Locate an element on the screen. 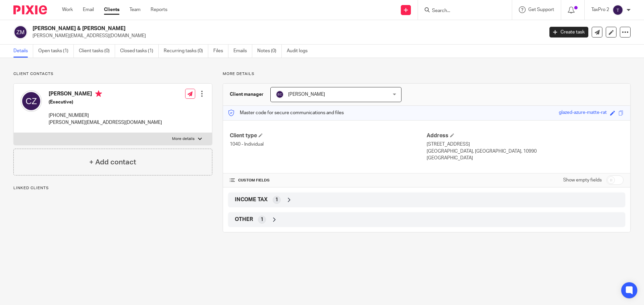 The height and width of the screenshot is (305, 644). a: Work is located at coordinates (68, 10).